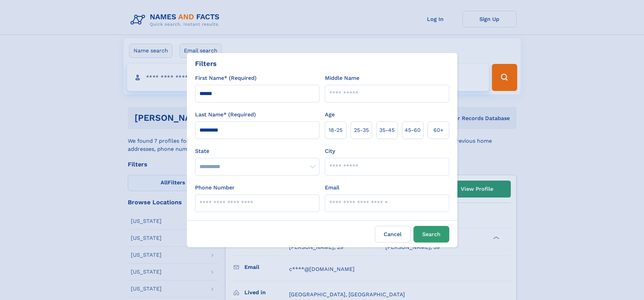 This screenshot has width=644, height=300. I want to click on span: 60+, so click(438, 130).